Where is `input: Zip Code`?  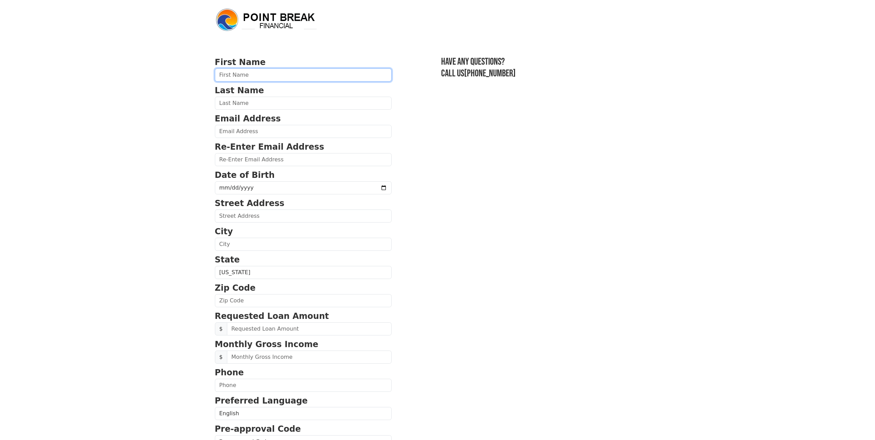
input: Zip Code is located at coordinates (303, 301).